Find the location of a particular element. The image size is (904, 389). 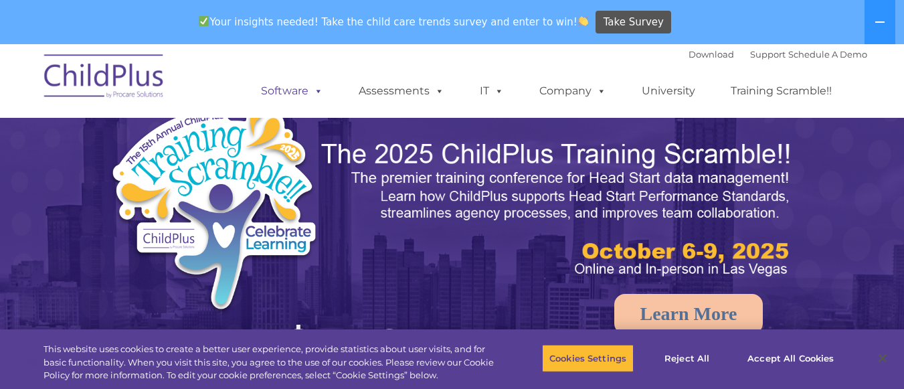

a: Assessments is located at coordinates (401, 91).